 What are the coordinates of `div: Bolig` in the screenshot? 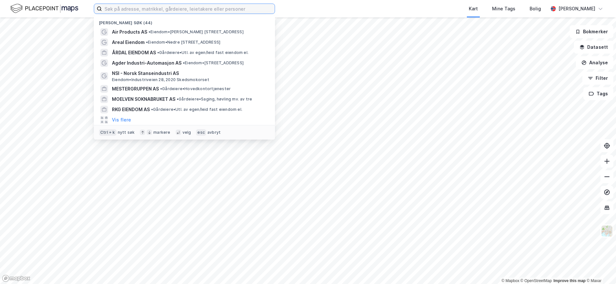 It's located at (535, 9).